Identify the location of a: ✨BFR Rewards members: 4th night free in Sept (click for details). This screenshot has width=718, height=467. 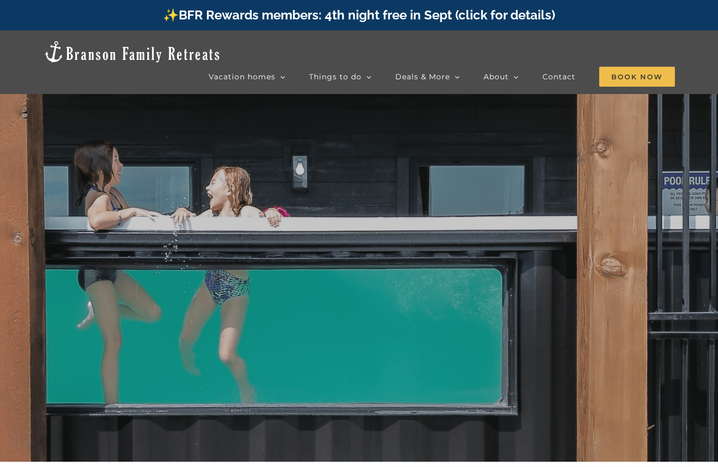
(359, 15).